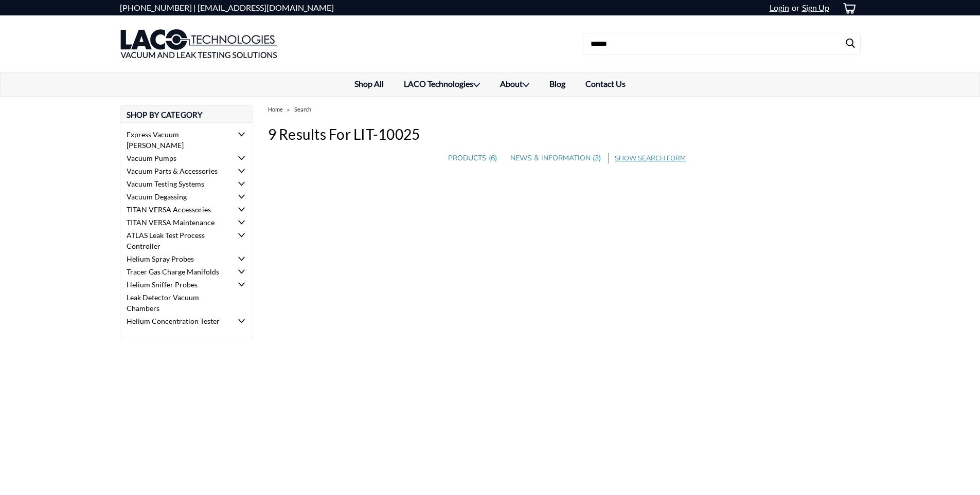 The height and width of the screenshot is (495, 980). What do you see at coordinates (176, 272) in the screenshot?
I see `a: Tracer Gas Charge Manifolds` at bounding box center [176, 272].